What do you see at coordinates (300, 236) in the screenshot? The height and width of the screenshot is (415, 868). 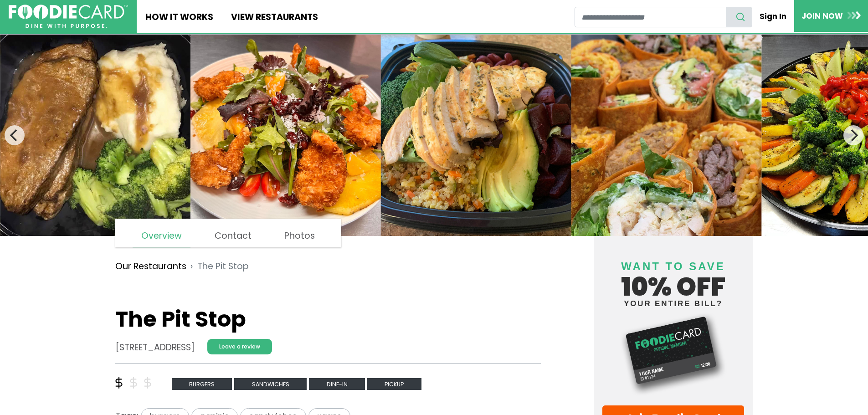 I see `a: Photos` at bounding box center [300, 236].